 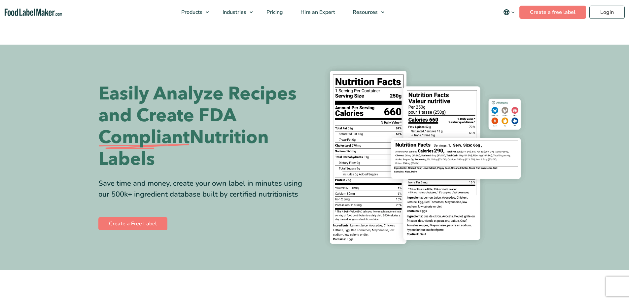 What do you see at coordinates (364, 12) in the screenshot?
I see `span: Resources` at bounding box center [364, 12].